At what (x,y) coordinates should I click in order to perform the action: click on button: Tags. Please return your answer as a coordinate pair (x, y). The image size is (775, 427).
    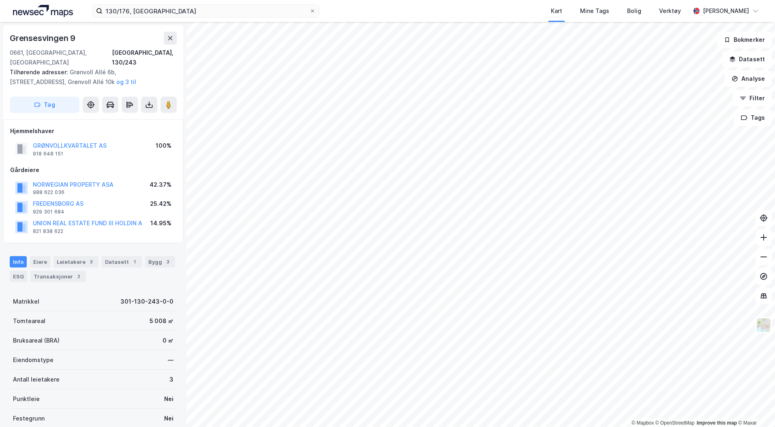
    Looking at the image, I should click on (753, 118).